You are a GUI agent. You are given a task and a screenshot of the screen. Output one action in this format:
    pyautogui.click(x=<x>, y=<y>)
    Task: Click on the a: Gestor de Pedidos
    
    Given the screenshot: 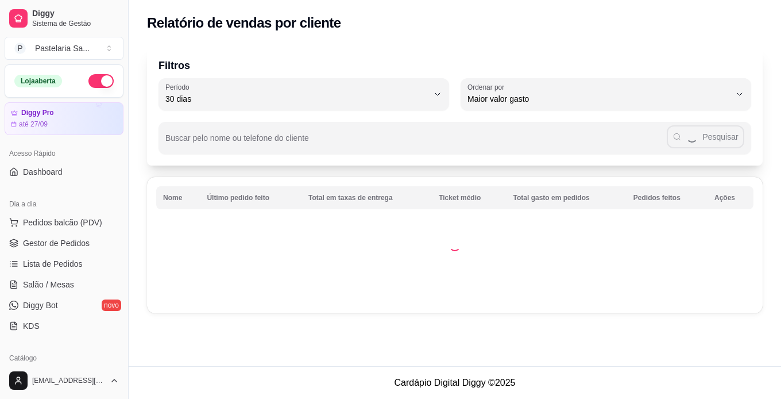 What is the action you would take?
    pyautogui.click(x=64, y=243)
    